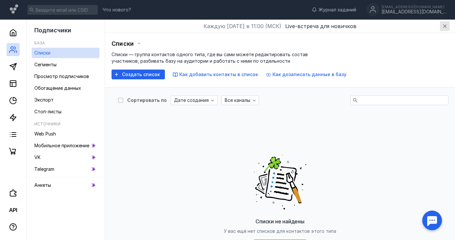 Image resolution: width=455 pixels, height=240 pixels. I want to click on span: Подписчики, so click(53, 30).